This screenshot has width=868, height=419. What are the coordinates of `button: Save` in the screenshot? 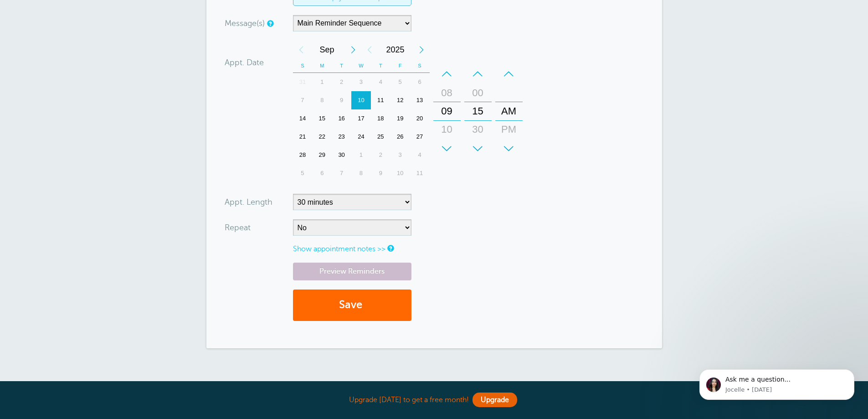 It's located at (352, 305).